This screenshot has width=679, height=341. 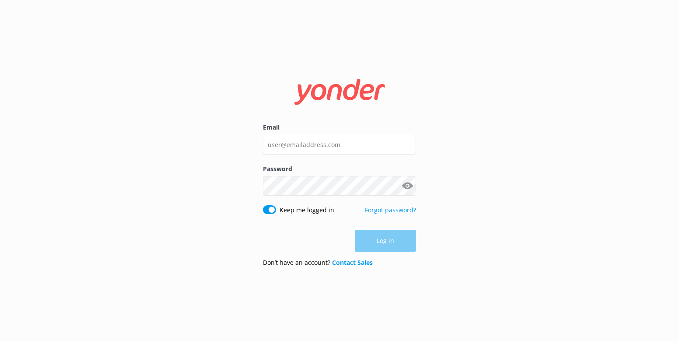 What do you see at coordinates (352, 262) in the screenshot?
I see `a: Contact Sales` at bounding box center [352, 262].